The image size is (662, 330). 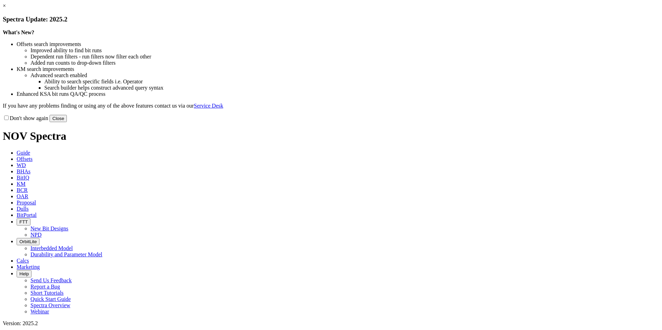 What do you see at coordinates (352, 82) in the screenshot?
I see `li: Ability to search specific fields i.e. Operator` at bounding box center [352, 82].